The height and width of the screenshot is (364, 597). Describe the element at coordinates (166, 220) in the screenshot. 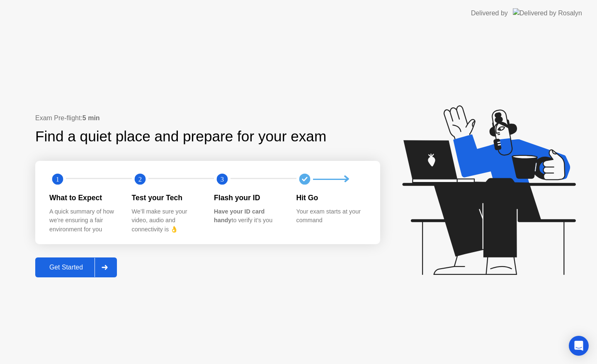

I see `div: We’ll make sure your video, audio and connectivity is 👌` at that location.